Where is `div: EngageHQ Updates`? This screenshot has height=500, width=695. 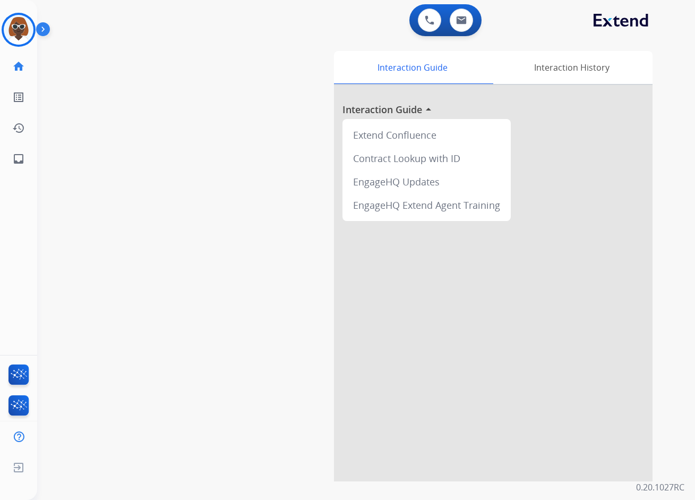 div: EngageHQ Updates is located at coordinates (426, 182).